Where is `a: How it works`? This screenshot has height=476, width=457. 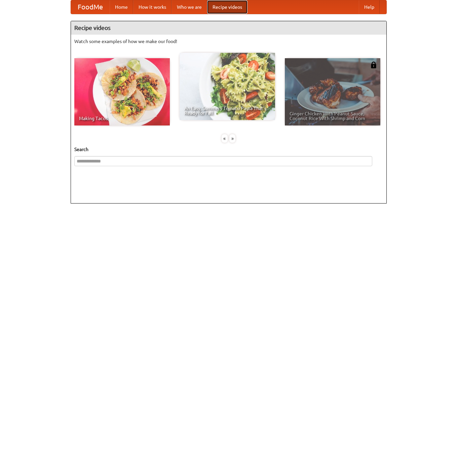
a: How it works is located at coordinates (153, 7).